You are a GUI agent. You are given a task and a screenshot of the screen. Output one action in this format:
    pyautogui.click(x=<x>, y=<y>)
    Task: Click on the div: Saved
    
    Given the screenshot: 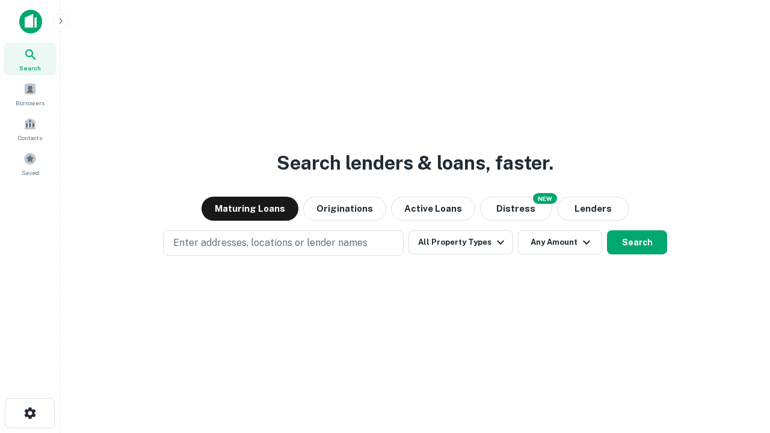 What is the action you would take?
    pyautogui.click(x=30, y=164)
    